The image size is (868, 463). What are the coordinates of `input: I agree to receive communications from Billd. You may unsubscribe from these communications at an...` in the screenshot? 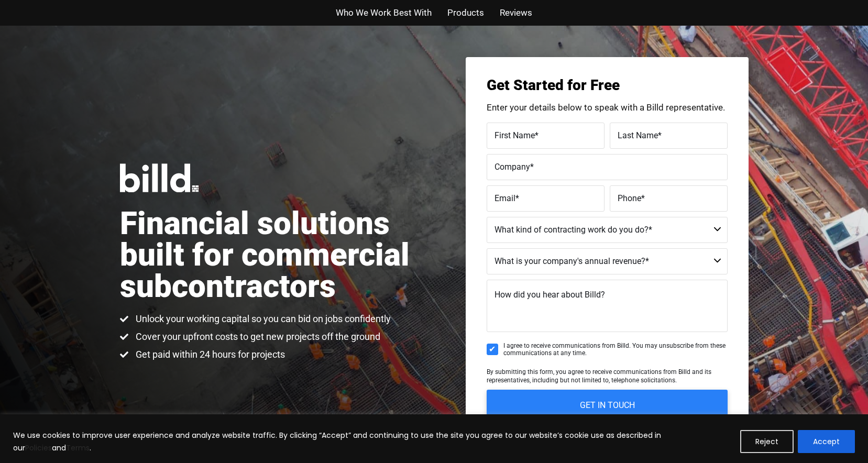 It's located at (492, 350).